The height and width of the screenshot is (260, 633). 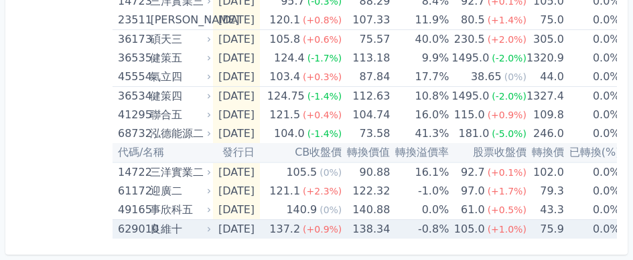 What do you see at coordinates (545, 134) in the screenshot?
I see `td: 246.0` at bounding box center [545, 134].